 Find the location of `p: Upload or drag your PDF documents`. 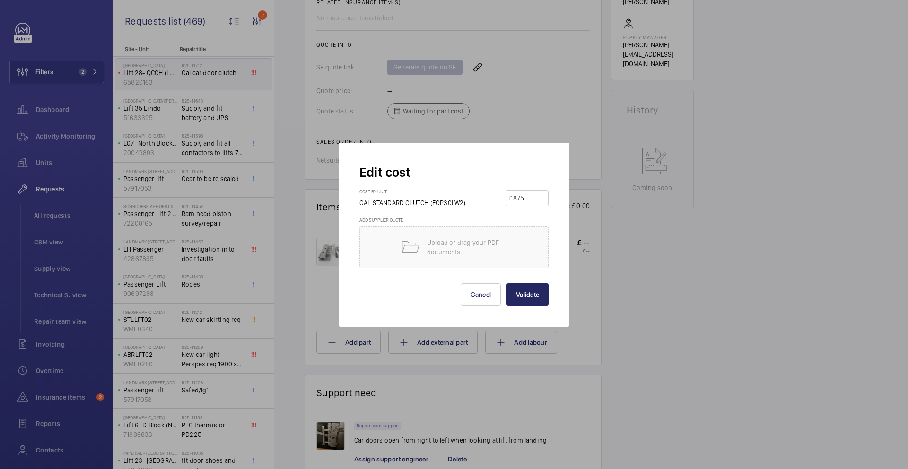

p: Upload or drag your PDF documents is located at coordinates (467, 247).